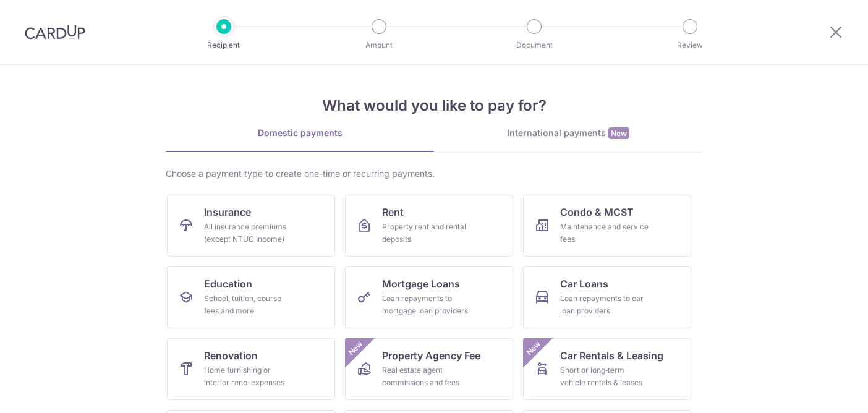  Describe the element at coordinates (584, 284) in the screenshot. I see `span: Car Loans` at that location.